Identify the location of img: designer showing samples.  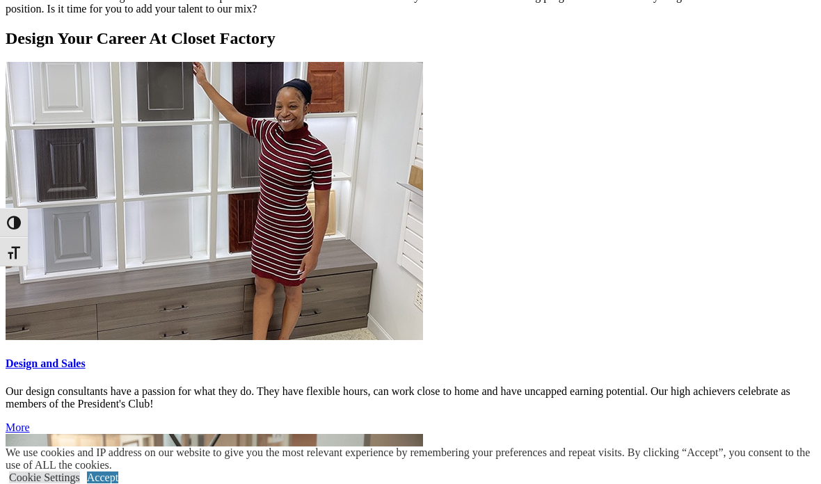
(214, 201).